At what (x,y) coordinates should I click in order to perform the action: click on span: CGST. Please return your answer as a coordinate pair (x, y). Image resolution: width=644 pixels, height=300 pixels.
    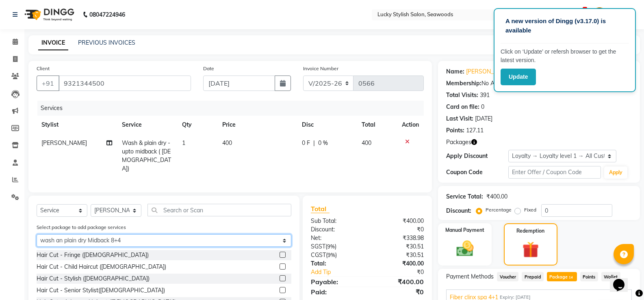
    Looking at the image, I should click on (318, 255).